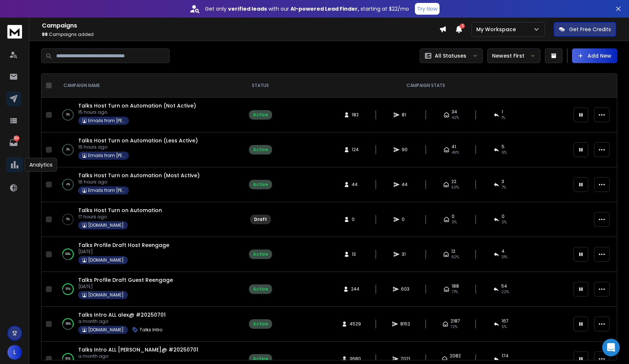 Image resolution: width=629 pixels, height=364 pixels. Describe the element at coordinates (124, 245) in the screenshot. I see `a: Talks Profile Draft Host Reengage` at that location.